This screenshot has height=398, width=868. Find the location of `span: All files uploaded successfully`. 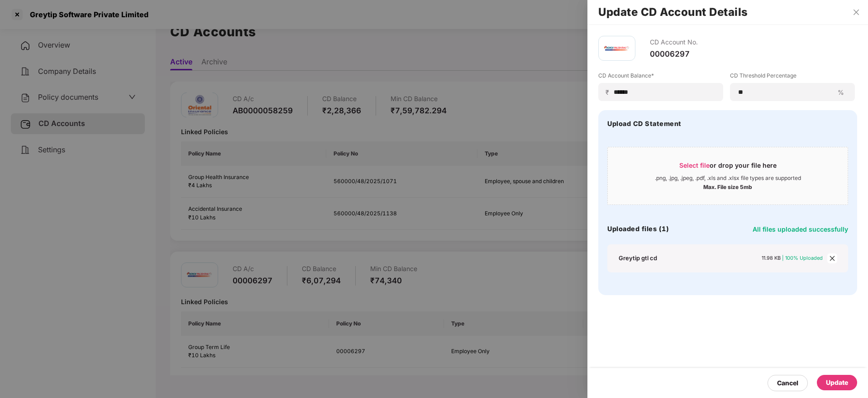

span: All files uploaded successfully is located at coordinates (800, 229).